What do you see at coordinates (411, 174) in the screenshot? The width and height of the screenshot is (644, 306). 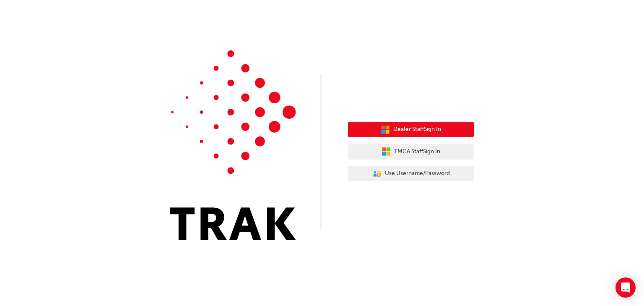 I see `button: Use Username/Password` at bounding box center [411, 174].